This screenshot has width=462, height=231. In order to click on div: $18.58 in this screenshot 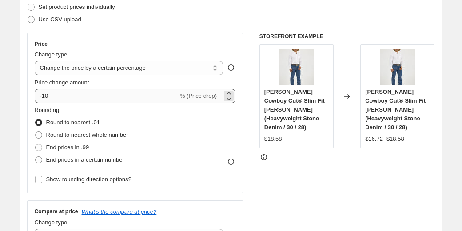, I will do `click(273, 139)`.